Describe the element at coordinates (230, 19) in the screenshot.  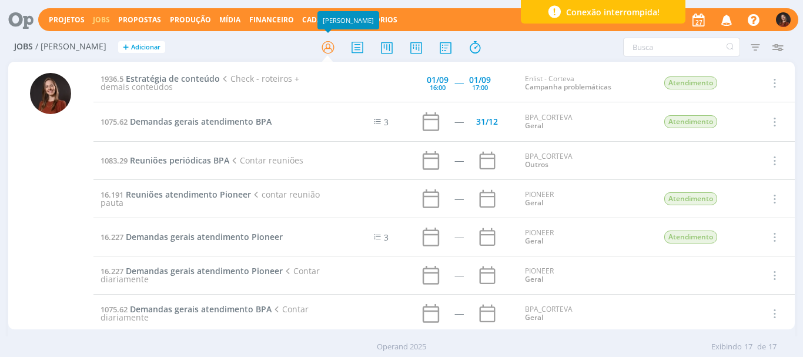
I see `a: Mídia` at that location.